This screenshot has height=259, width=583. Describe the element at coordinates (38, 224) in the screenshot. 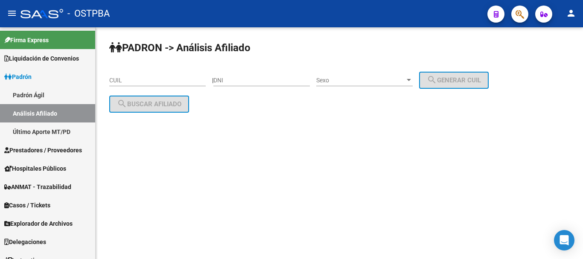

I see `span: Explorador de Archivos` at that location.